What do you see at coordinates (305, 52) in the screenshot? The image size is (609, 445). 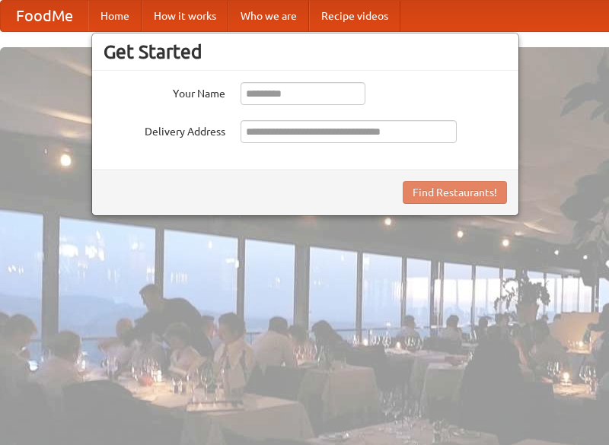 I see `h3: Get Started` at bounding box center [305, 52].